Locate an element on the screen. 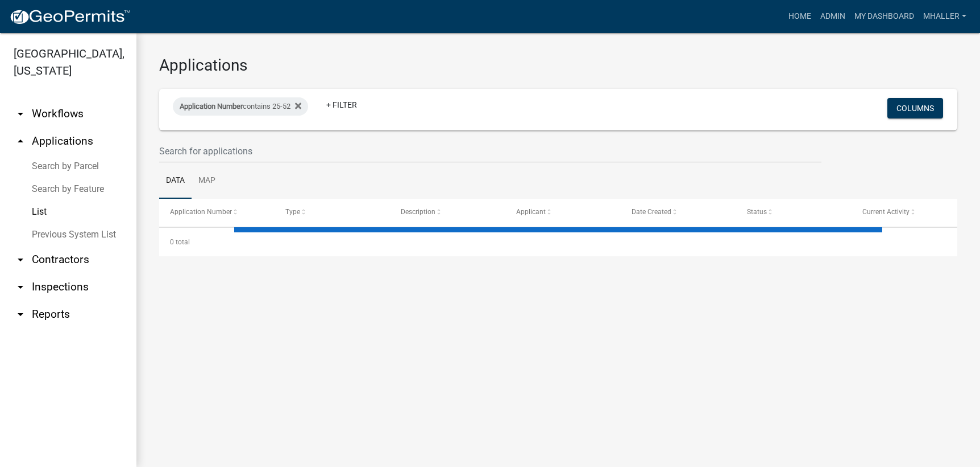 This screenshot has height=467, width=980. a: Data is located at coordinates (175, 181).